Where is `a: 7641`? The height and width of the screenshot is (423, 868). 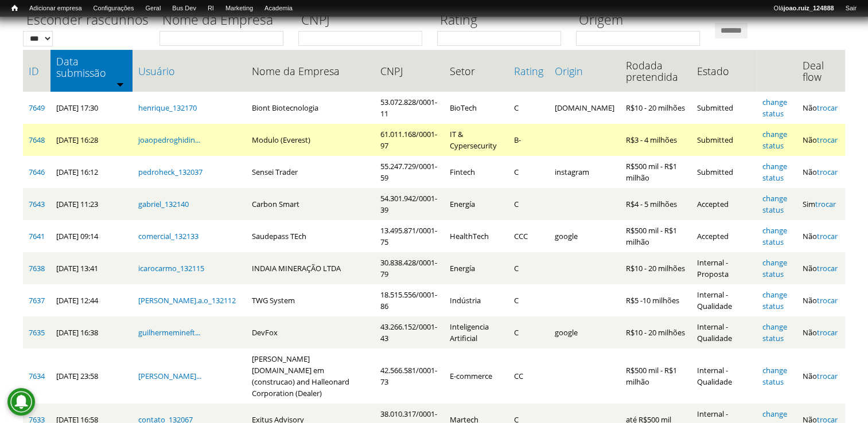 a: 7641 is located at coordinates (36, 236).